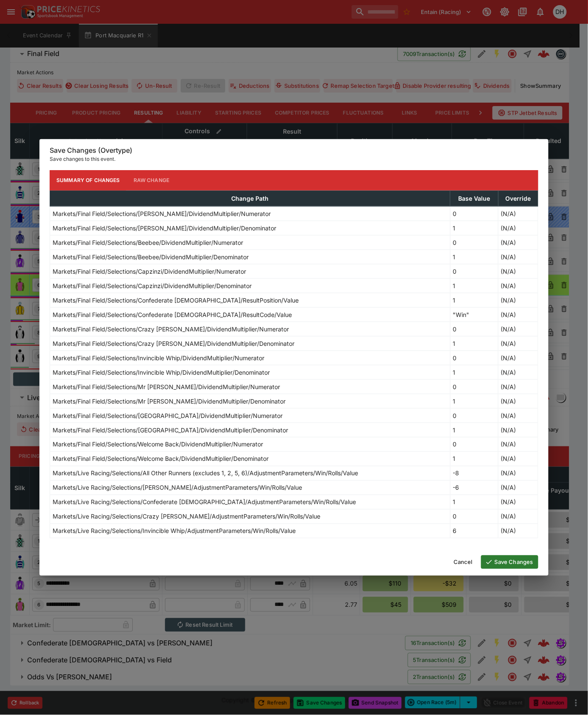 The height and width of the screenshot is (715, 588). Describe the element at coordinates (474, 198) in the screenshot. I see `th: Base Value` at that location.